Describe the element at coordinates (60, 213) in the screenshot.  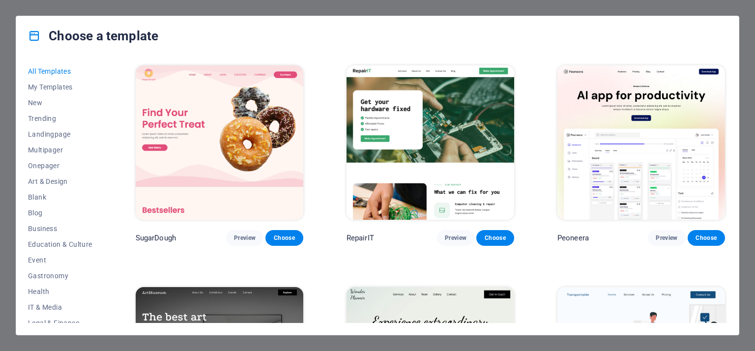
I see `span: Blog` at that location.